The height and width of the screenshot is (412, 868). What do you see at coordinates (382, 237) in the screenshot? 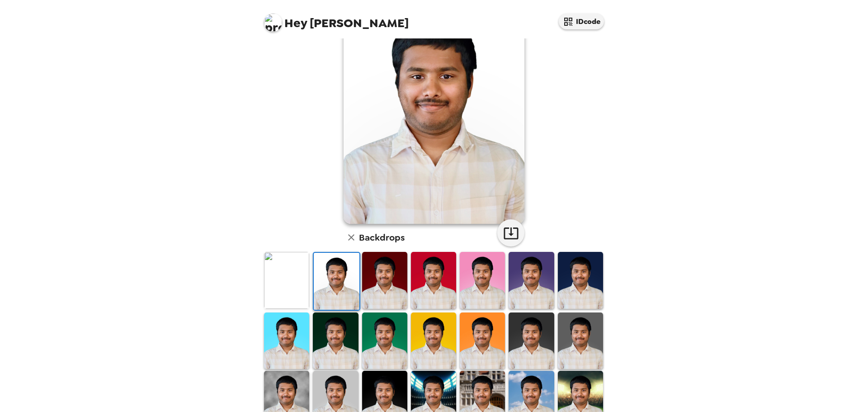
I see `h6: Backdrops` at bounding box center [382, 237].